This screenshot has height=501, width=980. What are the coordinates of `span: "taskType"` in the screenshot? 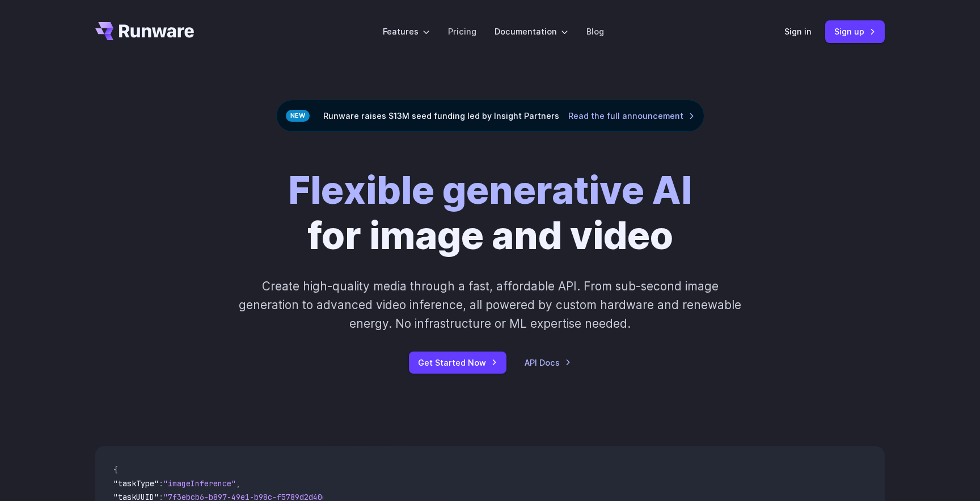 It's located at (136, 484).